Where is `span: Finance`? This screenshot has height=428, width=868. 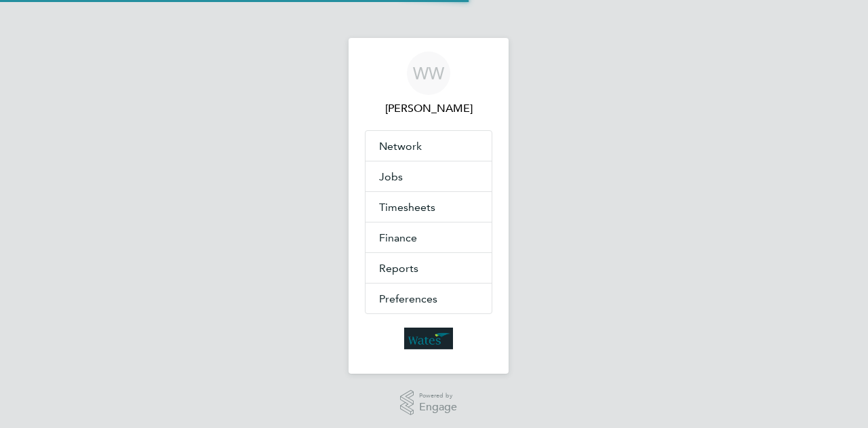 span: Finance is located at coordinates (398, 237).